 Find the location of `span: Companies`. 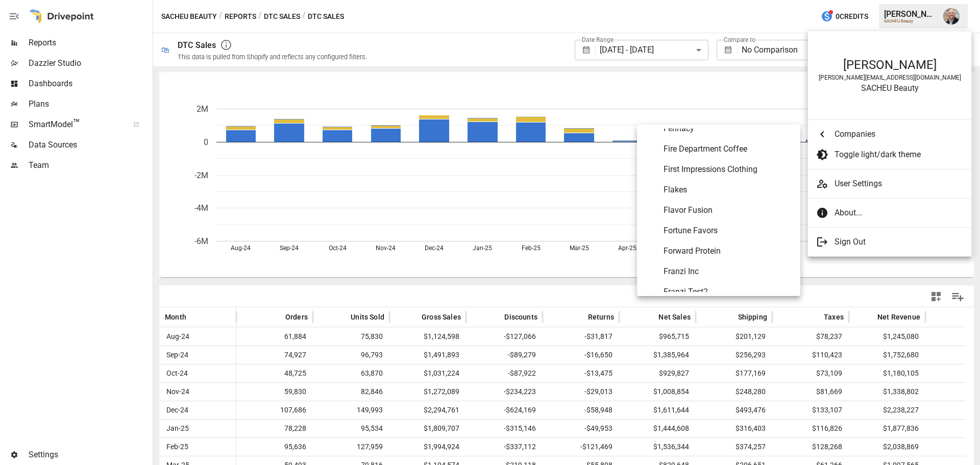

span: Companies is located at coordinates (899, 134).